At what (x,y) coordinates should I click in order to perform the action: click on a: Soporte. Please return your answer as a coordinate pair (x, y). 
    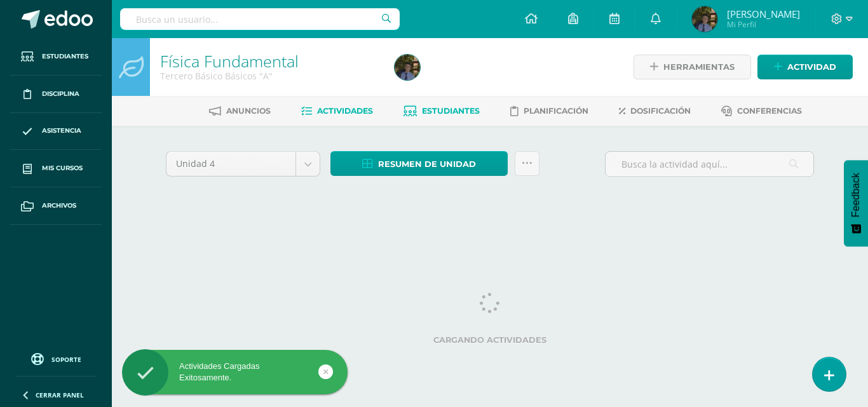
    Looking at the image, I should click on (56, 358).